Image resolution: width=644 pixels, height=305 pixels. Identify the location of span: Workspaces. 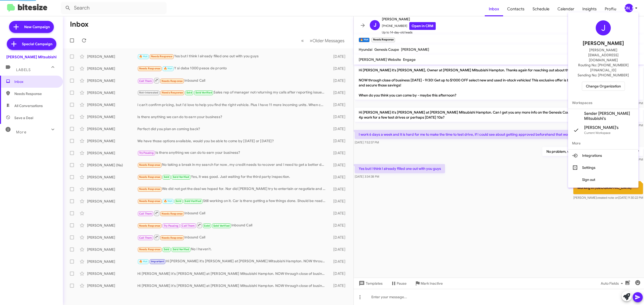
(603, 103).